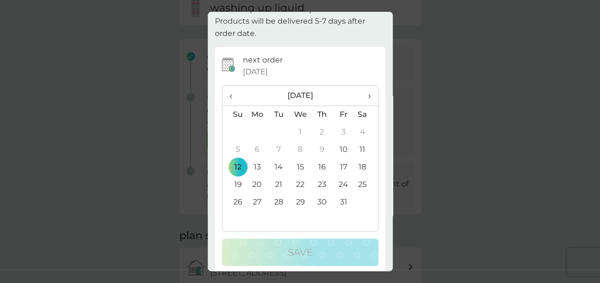 The height and width of the screenshot is (283, 600). Describe the element at coordinates (343, 132) in the screenshot. I see `td: 3` at that location.